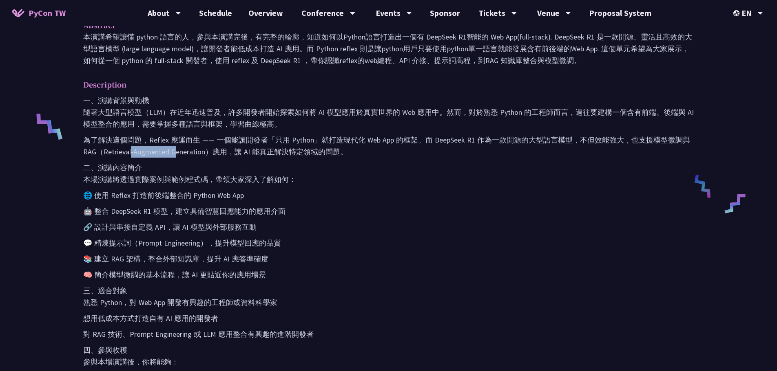  Describe the element at coordinates (388, 243) in the screenshot. I see `p: 💬 精煉提示詞（Prompt Engineering），提升模型回應的品質` at that location.